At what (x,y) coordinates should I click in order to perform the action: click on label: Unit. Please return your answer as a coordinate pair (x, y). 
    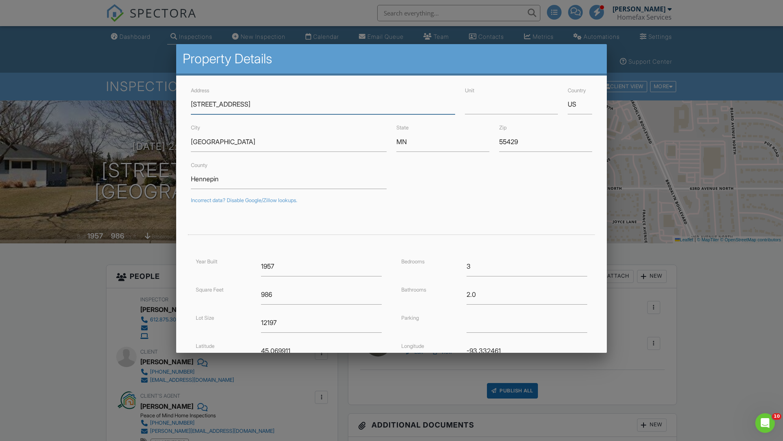
    Looking at the image, I should click on (469, 90).